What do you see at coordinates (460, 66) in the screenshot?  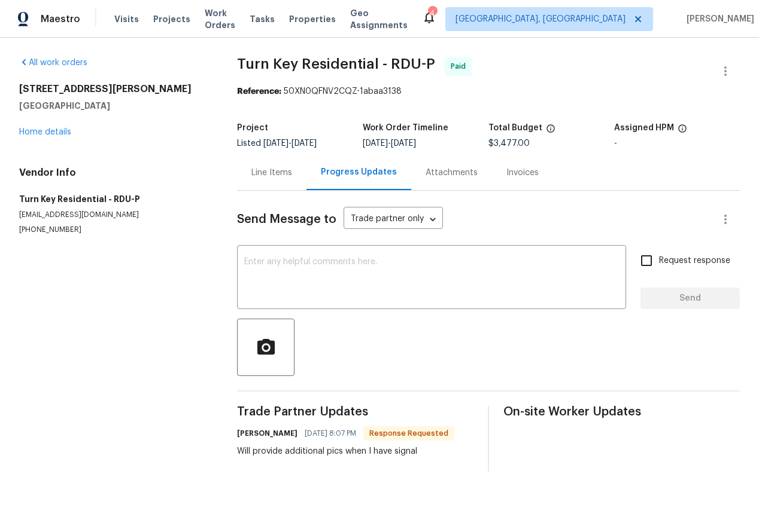 I see `span: Paid` at bounding box center [460, 66].